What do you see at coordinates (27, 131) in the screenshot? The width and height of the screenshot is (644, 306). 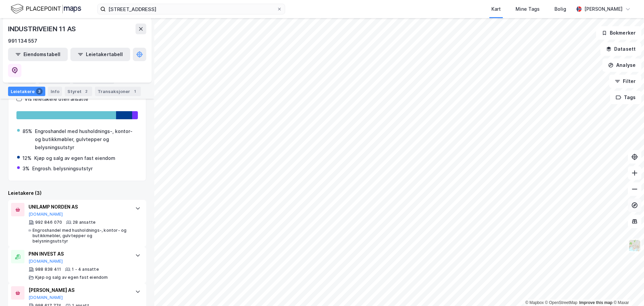 I see `div: 85%` at bounding box center [27, 131].